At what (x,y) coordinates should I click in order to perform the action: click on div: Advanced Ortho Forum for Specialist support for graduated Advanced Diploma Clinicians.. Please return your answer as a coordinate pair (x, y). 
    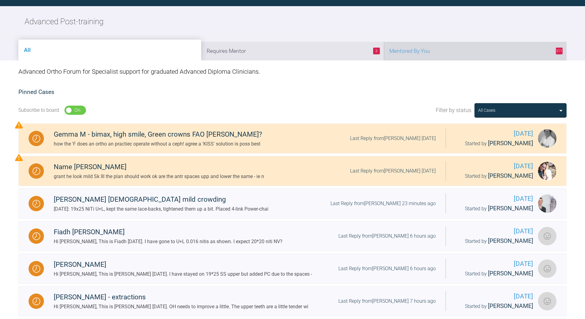
    Looking at the image, I should click on (292, 72).